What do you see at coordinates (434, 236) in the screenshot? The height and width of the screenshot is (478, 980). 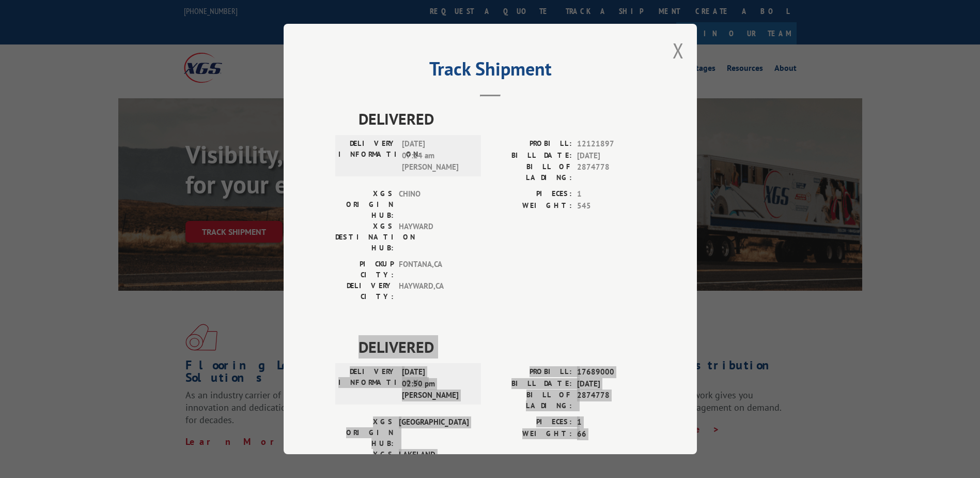 I see `span: HAYWARD` at bounding box center [434, 236].